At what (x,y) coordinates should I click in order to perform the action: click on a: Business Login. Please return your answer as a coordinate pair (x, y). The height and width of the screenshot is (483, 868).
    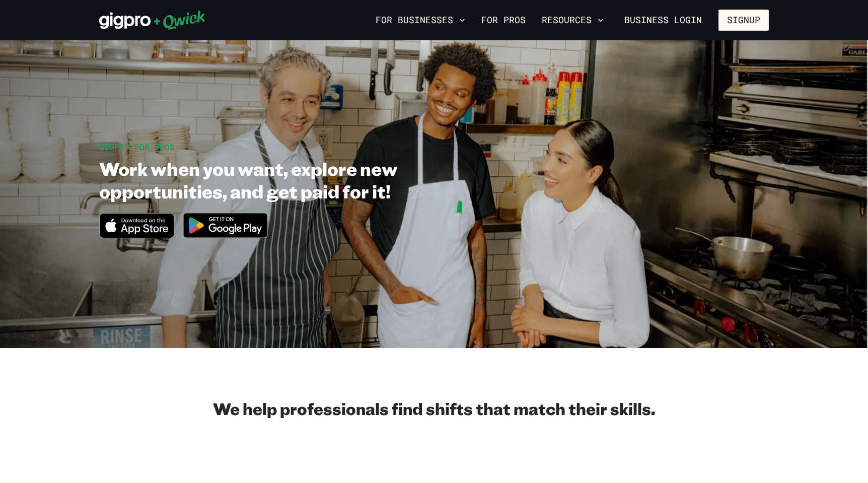
    Looking at the image, I should click on (663, 20).